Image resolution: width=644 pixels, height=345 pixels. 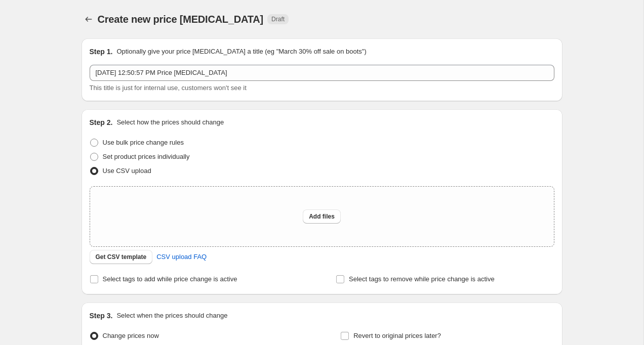 I want to click on span: Set product prices individually, so click(x=146, y=157).